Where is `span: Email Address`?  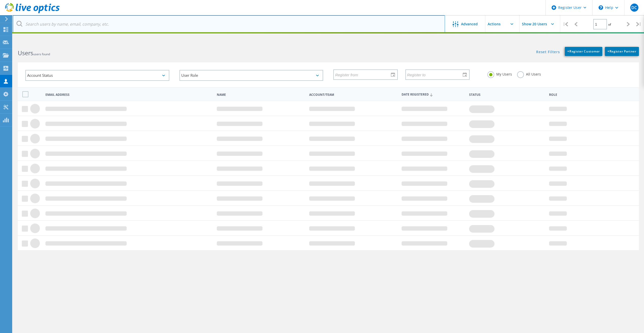
span: Email Address is located at coordinates (129, 95).